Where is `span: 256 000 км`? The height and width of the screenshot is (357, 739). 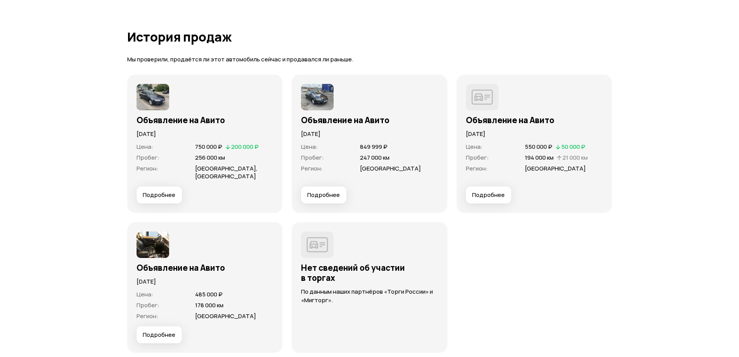
span: 256 000 км is located at coordinates (210, 157).